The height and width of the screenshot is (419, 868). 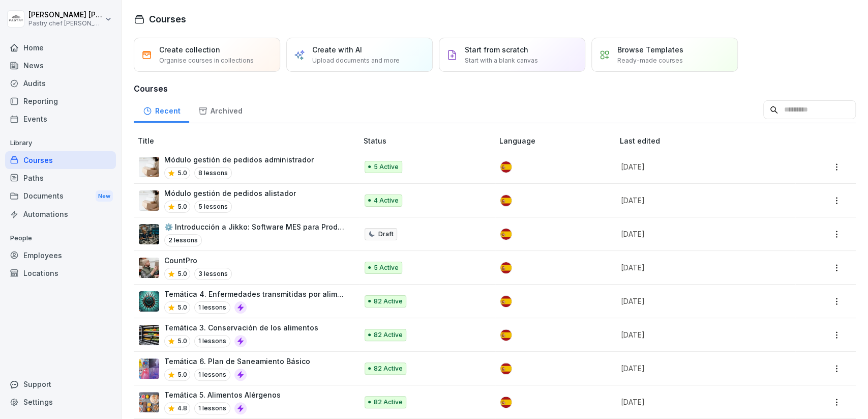 I want to click on p: Upload documents and more, so click(x=356, y=60).